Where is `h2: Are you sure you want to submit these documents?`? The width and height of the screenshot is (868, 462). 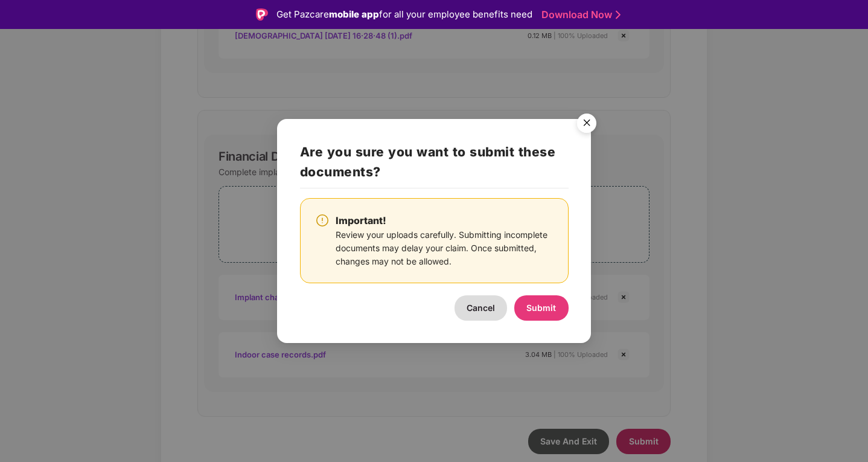
h2: Are you sure you want to submit these documents? is located at coordinates (434, 164).